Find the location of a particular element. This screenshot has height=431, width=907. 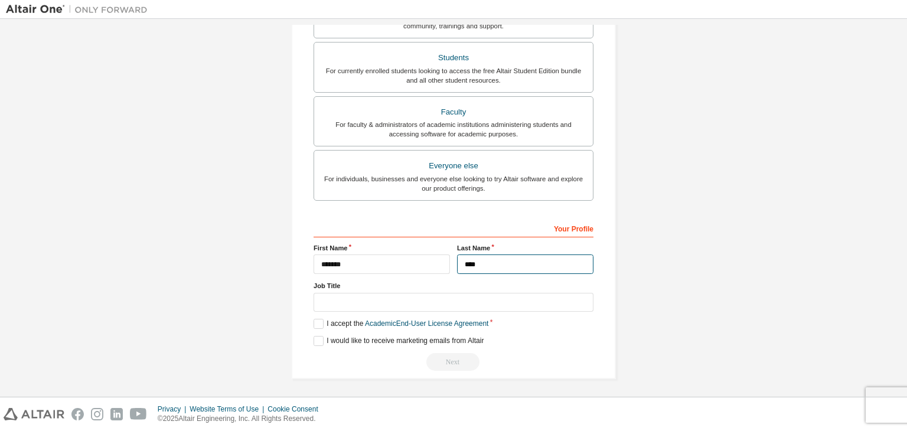

img: facebook.svg is located at coordinates (77, 414).